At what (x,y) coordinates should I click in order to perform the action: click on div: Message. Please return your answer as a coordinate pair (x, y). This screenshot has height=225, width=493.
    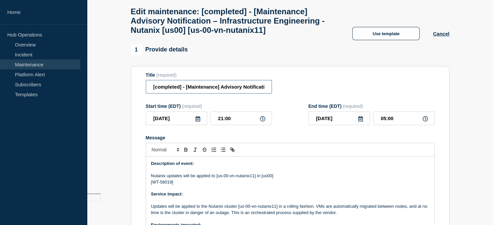
    Looking at the image, I should click on (290, 138).